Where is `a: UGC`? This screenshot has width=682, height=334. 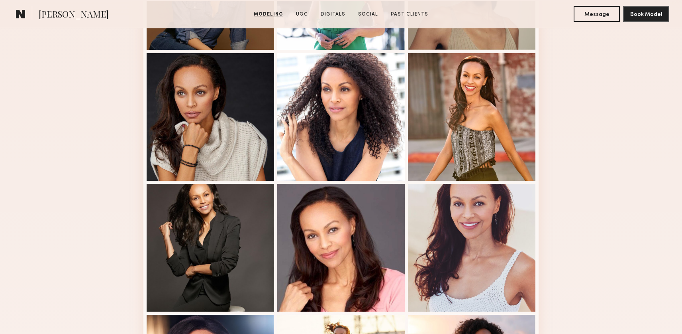 a: UGC is located at coordinates (302, 14).